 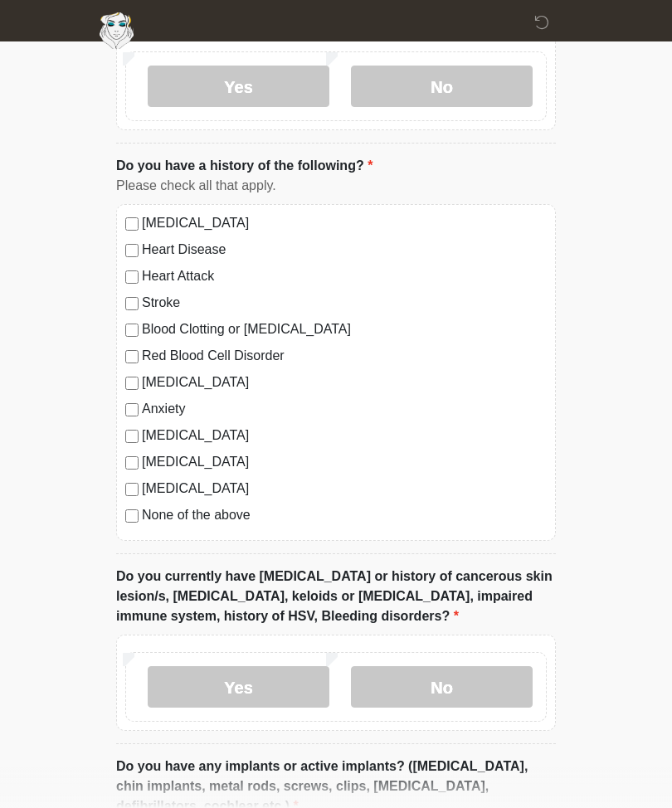 I want to click on label: Do you have a history of the following?, so click(x=244, y=166).